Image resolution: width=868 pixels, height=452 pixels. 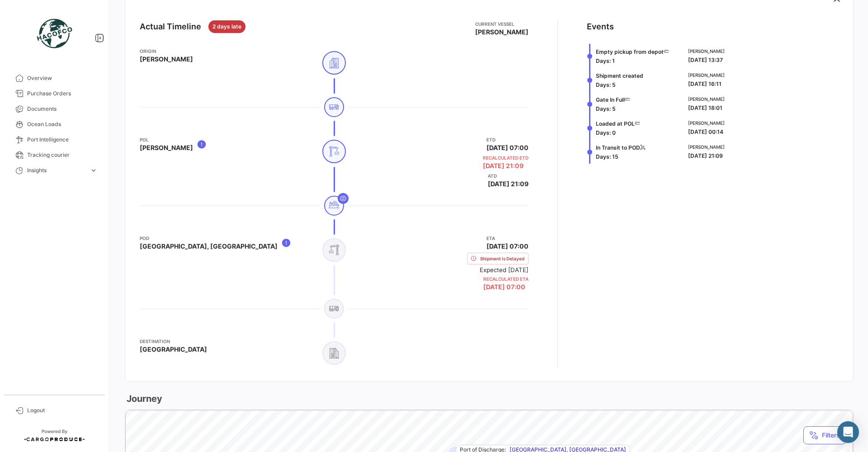 What do you see at coordinates (62, 79) in the screenshot?
I see `span: Overview` at bounding box center [62, 79].